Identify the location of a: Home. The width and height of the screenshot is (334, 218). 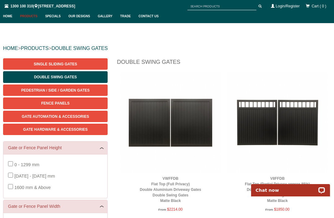
(10, 16).